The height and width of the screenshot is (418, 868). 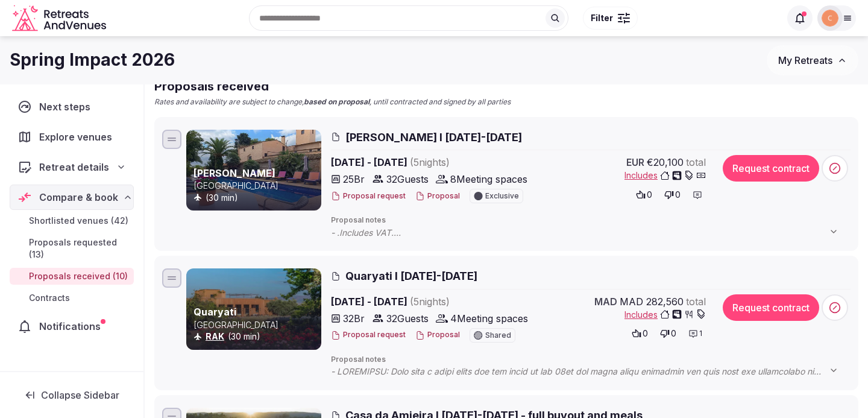 I want to click on span: 32 Br, so click(x=354, y=318).